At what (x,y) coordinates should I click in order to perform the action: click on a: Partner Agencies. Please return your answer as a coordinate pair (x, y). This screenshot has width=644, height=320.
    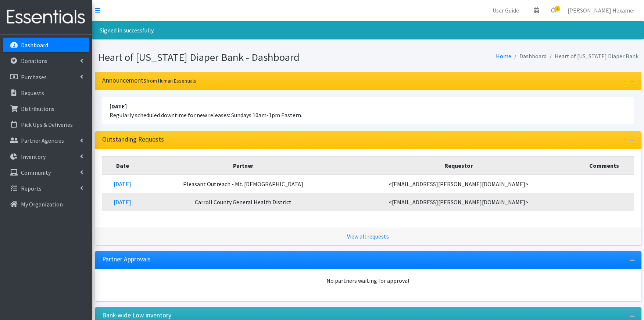
    Looking at the image, I should click on (46, 140).